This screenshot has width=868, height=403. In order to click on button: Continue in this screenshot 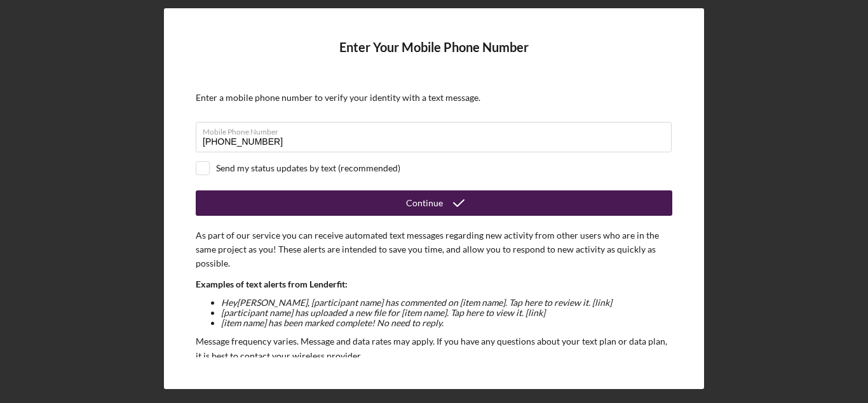, I will do `click(434, 203)`.